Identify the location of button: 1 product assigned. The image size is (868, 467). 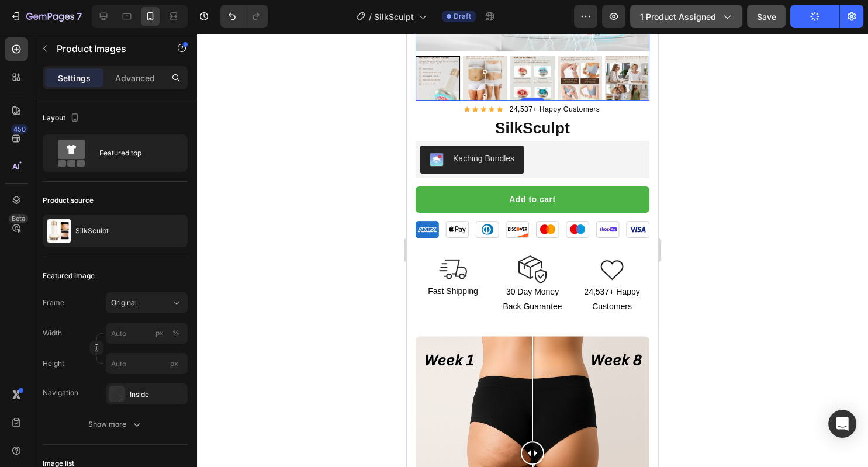
(686, 16).